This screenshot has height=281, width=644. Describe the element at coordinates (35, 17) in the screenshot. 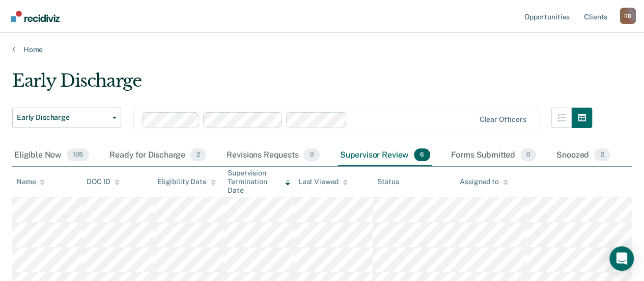

I see `img: Recidiviz` at that location.